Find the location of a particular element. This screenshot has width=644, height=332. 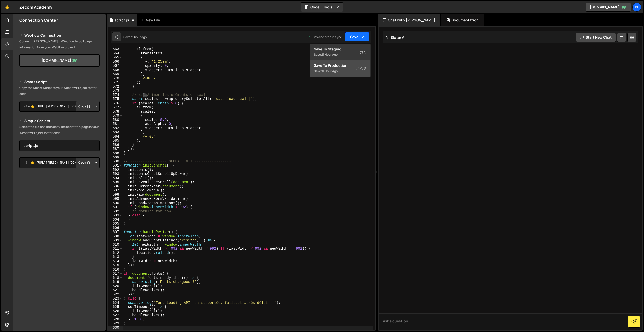

div: Save to Staging is located at coordinates (340, 49).